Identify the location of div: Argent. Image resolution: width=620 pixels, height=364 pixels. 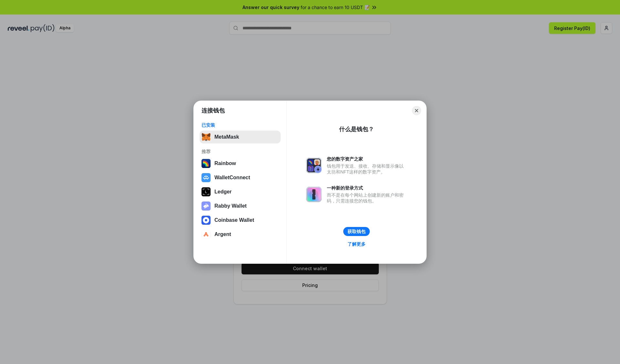
(223, 235).